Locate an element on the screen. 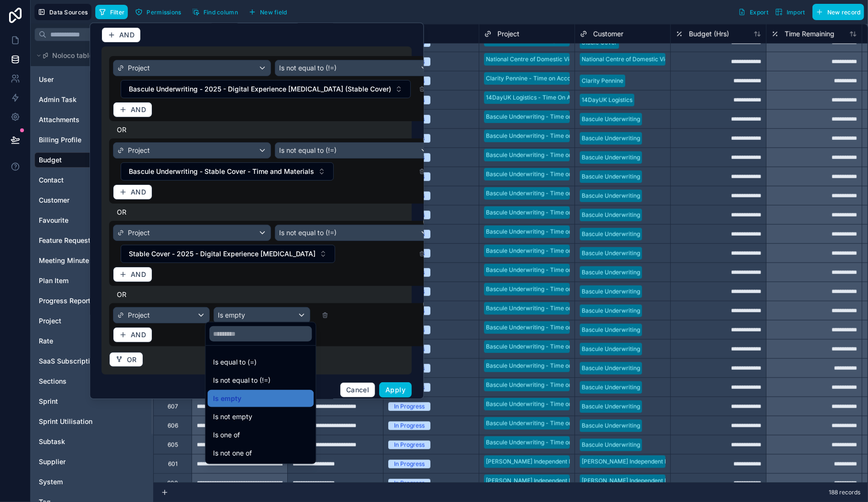  span: Time Remaining is located at coordinates (809, 34).